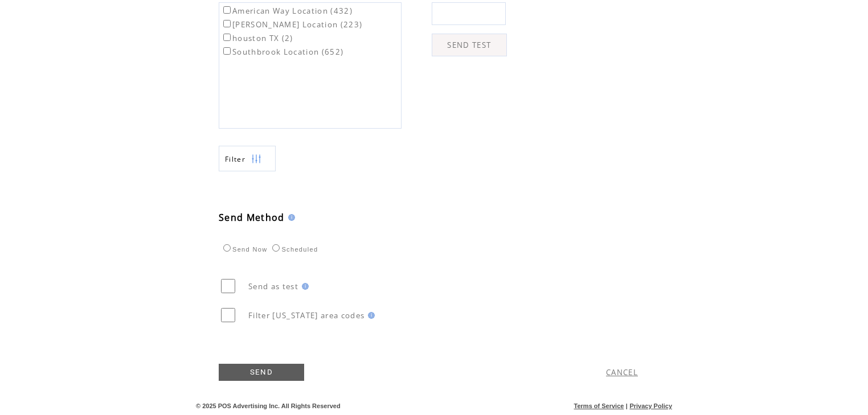 Image resolution: width=868 pixels, height=415 pixels. Describe the element at coordinates (226, 248) in the screenshot. I see `input: Send Now` at that location.